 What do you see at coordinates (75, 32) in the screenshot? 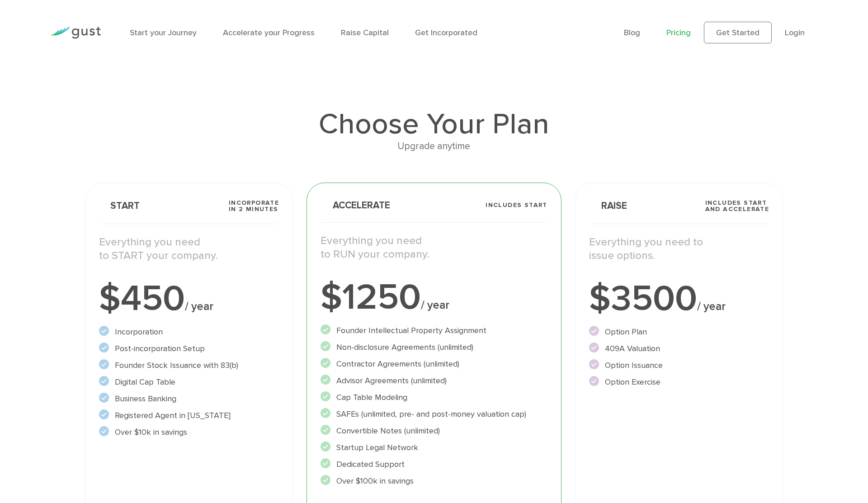
I see `img: Gust Logo` at bounding box center [75, 32].